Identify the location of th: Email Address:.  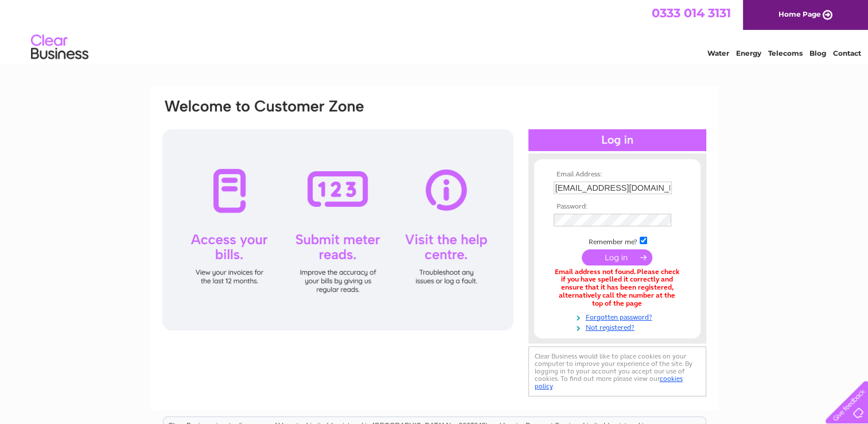
(617, 175).